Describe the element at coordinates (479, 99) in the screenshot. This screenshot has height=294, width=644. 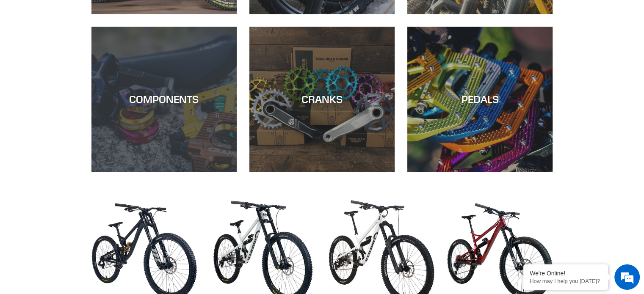
I see `div: PEDALS` at that location.